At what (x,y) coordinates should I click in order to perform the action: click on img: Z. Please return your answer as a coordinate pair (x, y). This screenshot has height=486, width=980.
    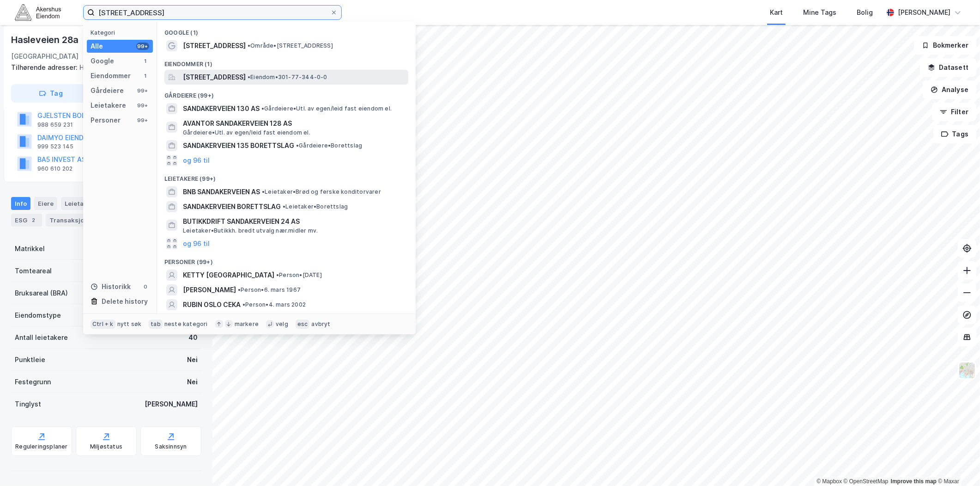
    Looking at the image, I should click on (967, 370).